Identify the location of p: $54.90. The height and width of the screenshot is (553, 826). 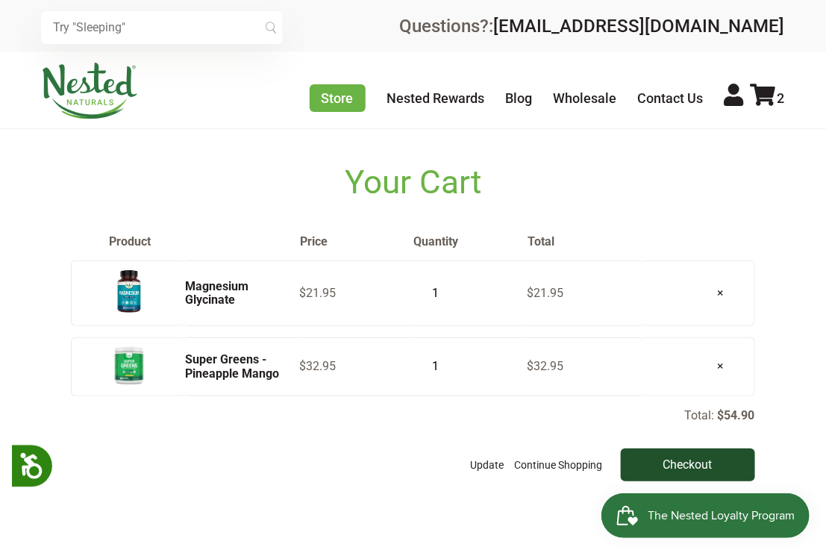
(736, 415).